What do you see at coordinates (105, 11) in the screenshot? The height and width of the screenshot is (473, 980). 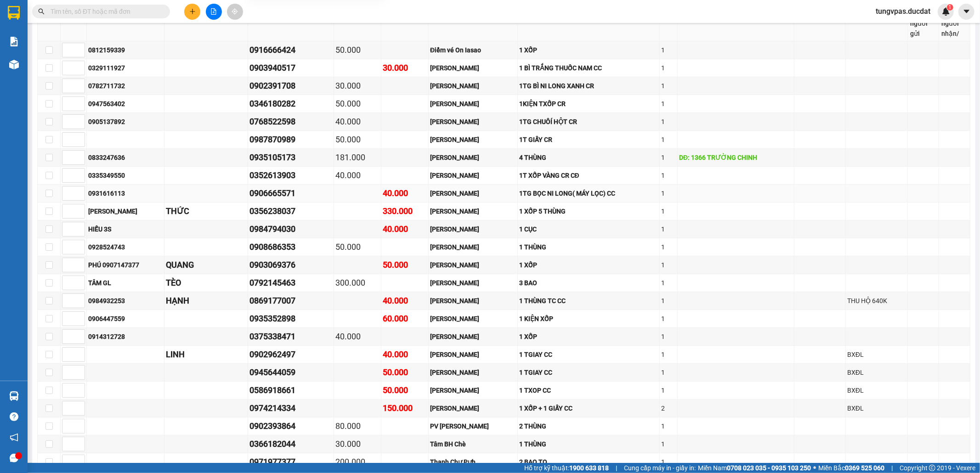 I see `input: Tìm tên, số ĐT hoặc mã đơn` at bounding box center [105, 11].